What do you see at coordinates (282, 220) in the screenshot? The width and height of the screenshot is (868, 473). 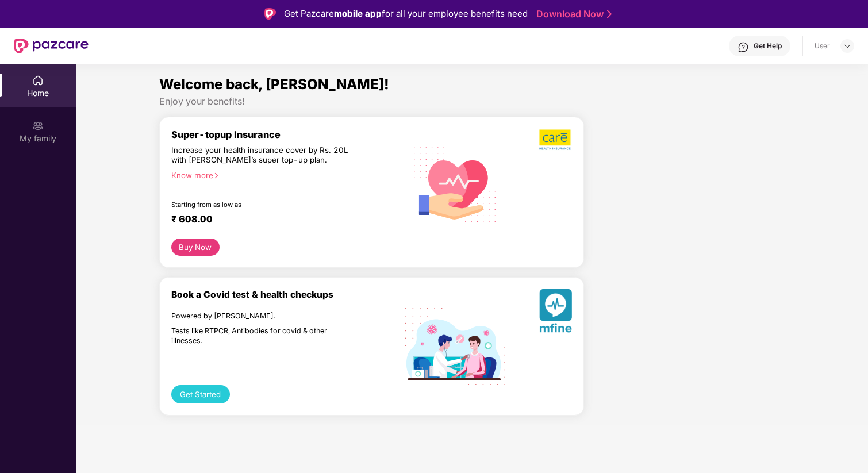 I see `div: ₹ 608.00` at bounding box center [282, 220].